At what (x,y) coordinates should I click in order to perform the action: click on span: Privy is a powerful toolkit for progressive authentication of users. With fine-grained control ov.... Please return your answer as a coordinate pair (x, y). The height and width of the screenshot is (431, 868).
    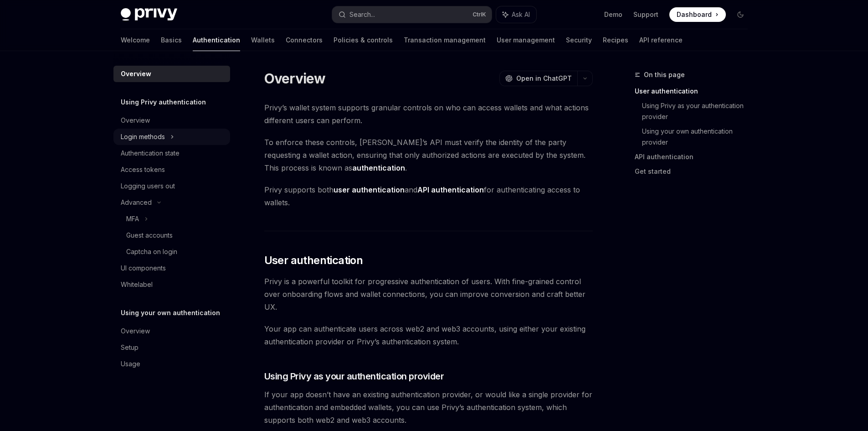
    Looking at the image, I should click on (428, 294).